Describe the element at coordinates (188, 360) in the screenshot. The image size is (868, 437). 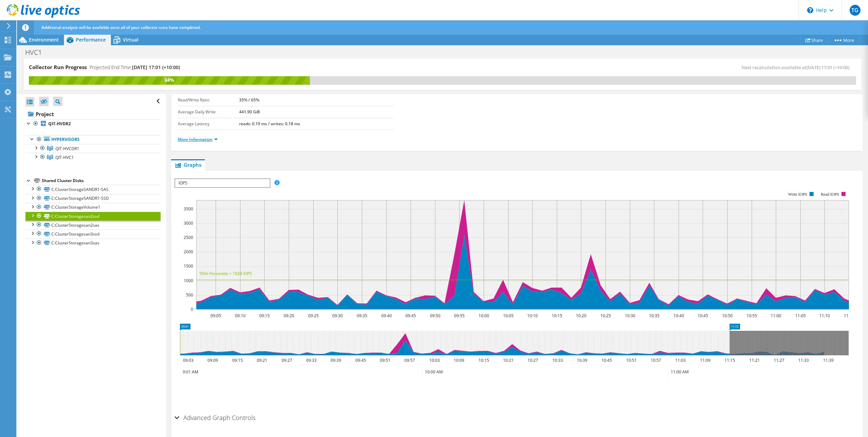
I see `text: 09:03` at that location.